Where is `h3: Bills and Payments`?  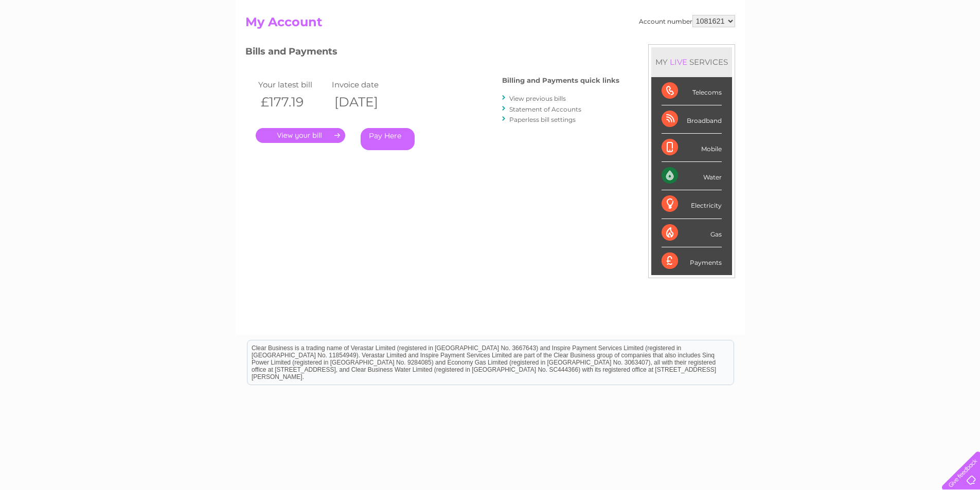
h3: Bills and Payments is located at coordinates (432, 53).